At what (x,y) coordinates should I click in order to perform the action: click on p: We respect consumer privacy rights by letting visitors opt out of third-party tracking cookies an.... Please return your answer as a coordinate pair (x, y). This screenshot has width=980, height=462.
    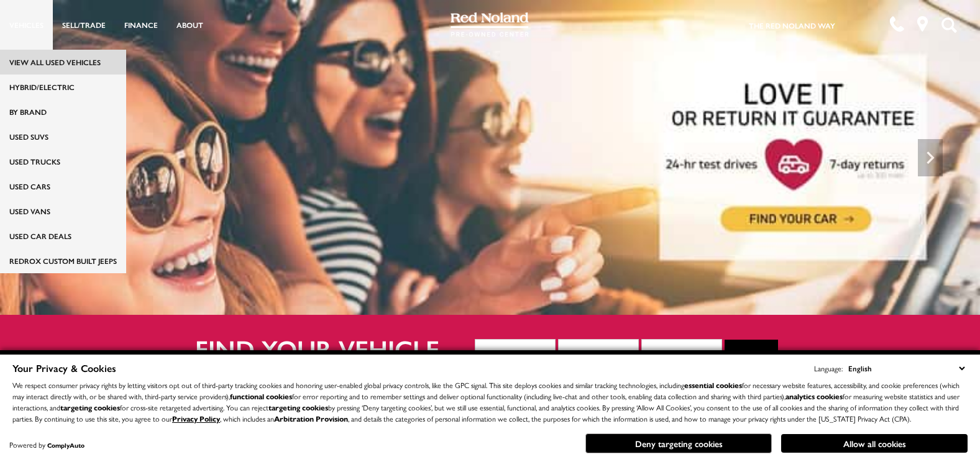
    Looking at the image, I should click on (489, 402).